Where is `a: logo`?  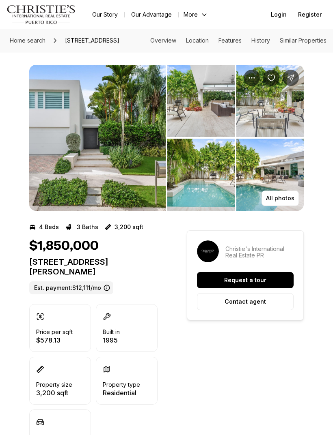 a: logo is located at coordinates (41, 15).